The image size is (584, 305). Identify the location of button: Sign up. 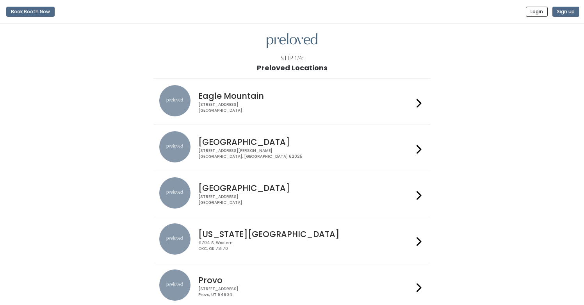
(565, 12).